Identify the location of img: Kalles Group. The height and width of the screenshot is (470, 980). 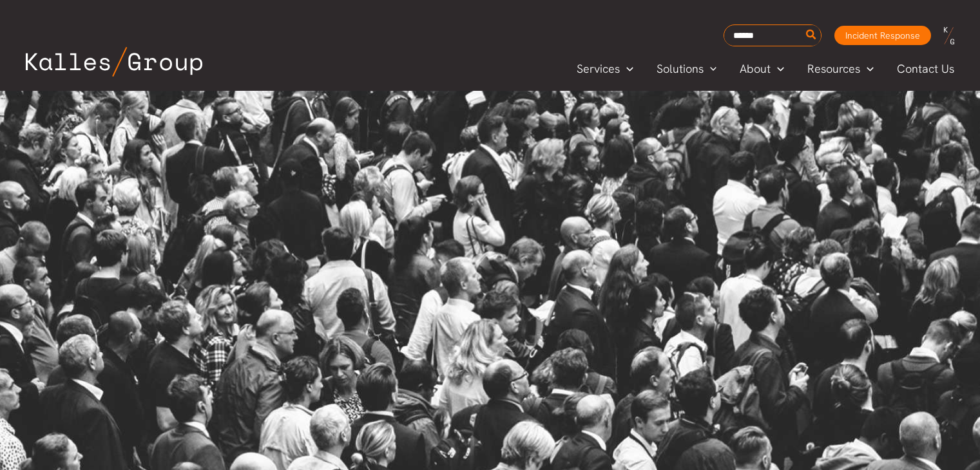
(114, 62).